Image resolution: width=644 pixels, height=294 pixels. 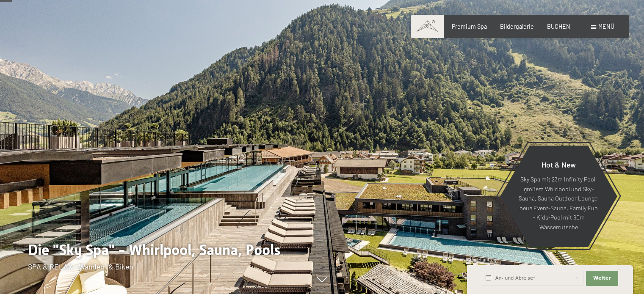 What do you see at coordinates (559, 26) in the screenshot?
I see `a: BUCHEN` at bounding box center [559, 26].